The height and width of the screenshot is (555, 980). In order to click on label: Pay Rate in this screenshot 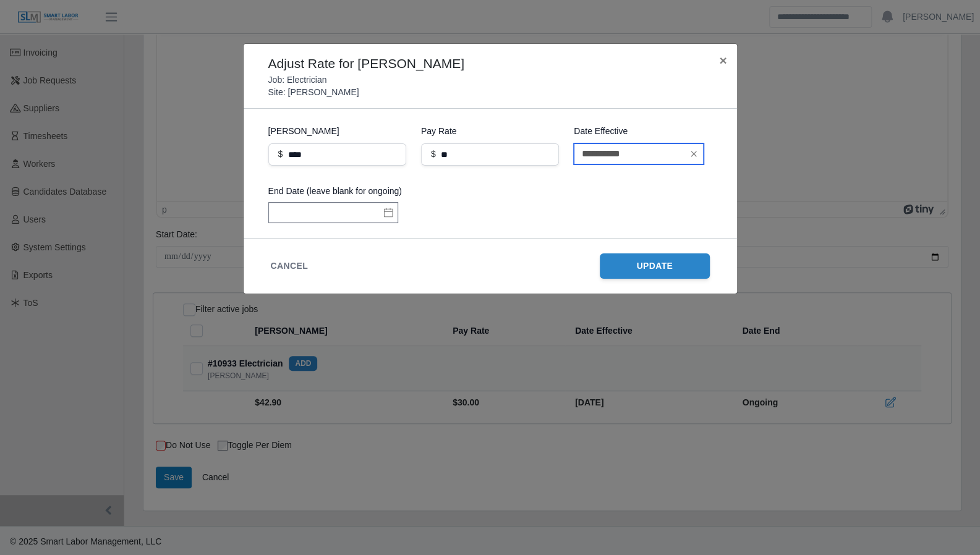, I will do `click(490, 131)`.